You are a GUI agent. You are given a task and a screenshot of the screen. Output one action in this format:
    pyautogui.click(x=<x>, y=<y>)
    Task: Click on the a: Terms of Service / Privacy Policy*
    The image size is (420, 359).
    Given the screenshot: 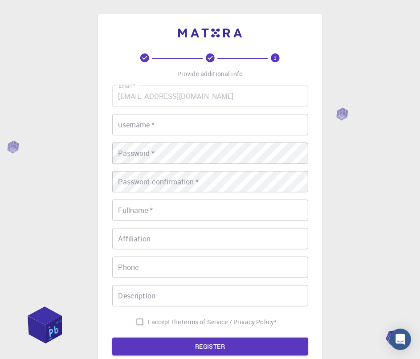 What is the action you would take?
    pyautogui.click(x=228, y=322)
    